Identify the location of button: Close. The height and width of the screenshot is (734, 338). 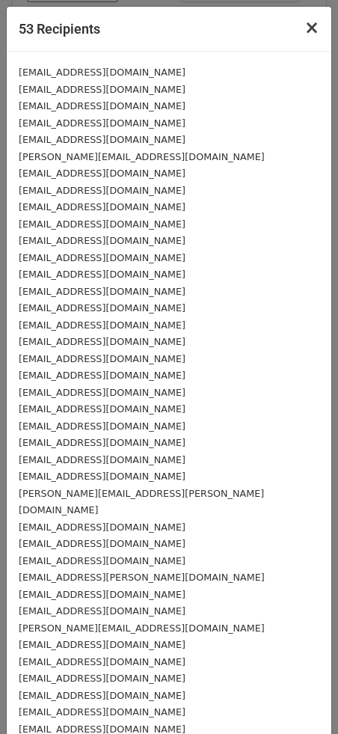
(312, 28).